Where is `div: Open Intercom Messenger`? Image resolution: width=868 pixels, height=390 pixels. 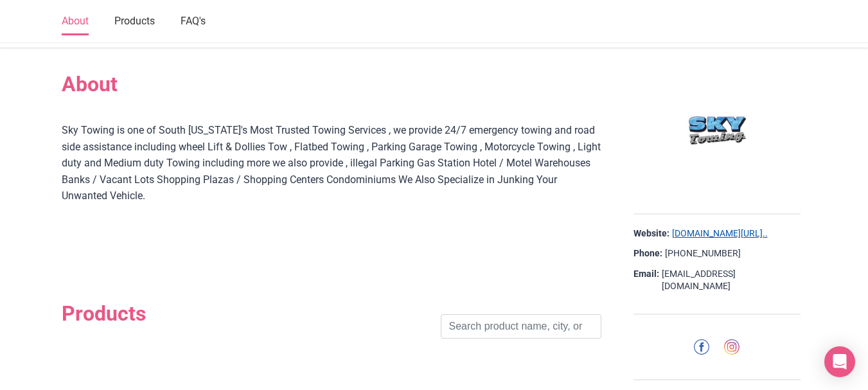
div: Open Intercom Messenger is located at coordinates (840, 362).